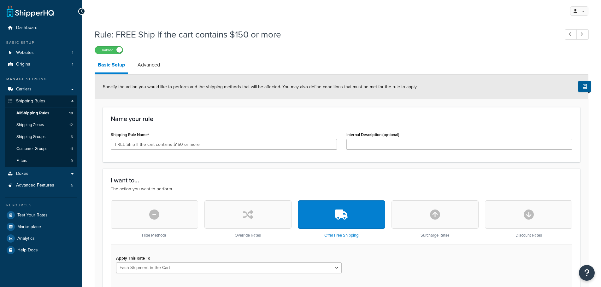 The height and width of the screenshot is (287, 601). I want to click on h3: I want to..., so click(341, 180).